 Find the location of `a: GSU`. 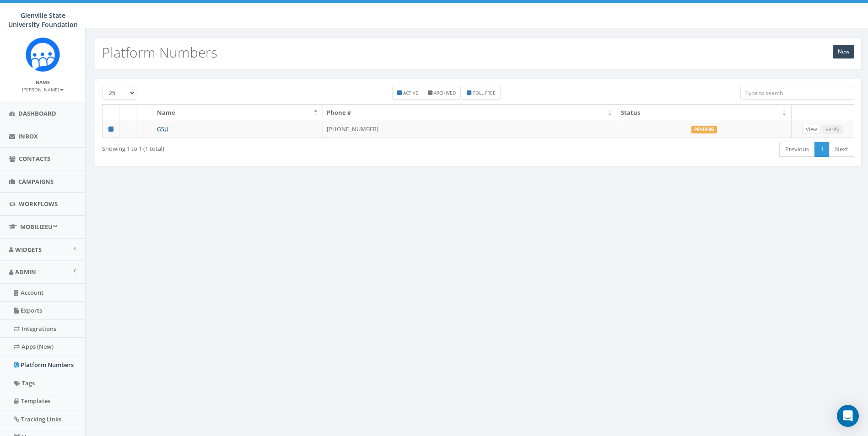

a: GSU is located at coordinates (162, 129).